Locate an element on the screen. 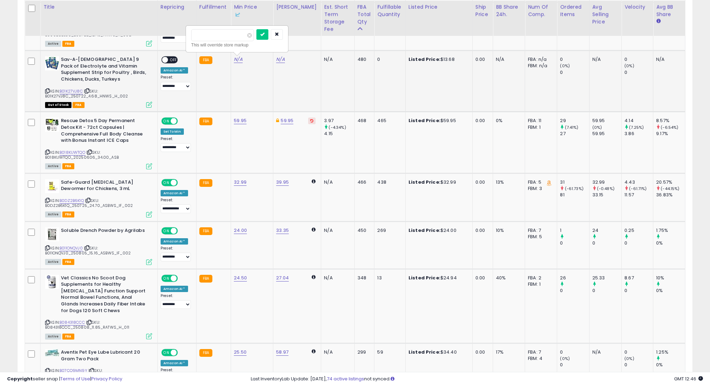 This screenshot has width=710, height=386. div: 33.15 is located at coordinates (607, 195).